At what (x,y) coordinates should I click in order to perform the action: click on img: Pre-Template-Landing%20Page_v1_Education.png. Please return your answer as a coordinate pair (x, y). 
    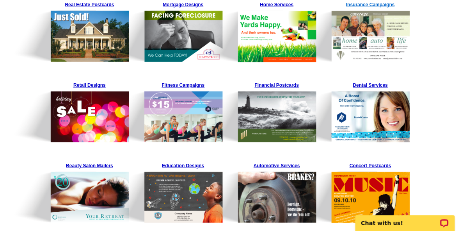
    Looking at the image, I should click on (164, 191).